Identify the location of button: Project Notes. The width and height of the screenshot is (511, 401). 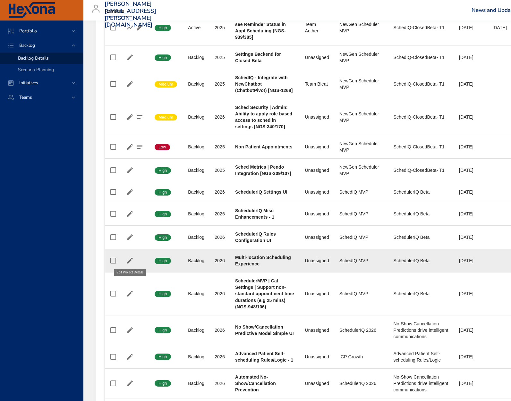
(140, 117).